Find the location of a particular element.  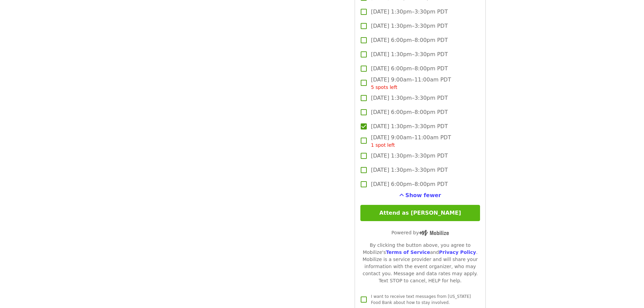

div: By clicking the button above, you agree to Mobilize's and . Mobilize is a service provider and wi... is located at coordinates (420, 263).